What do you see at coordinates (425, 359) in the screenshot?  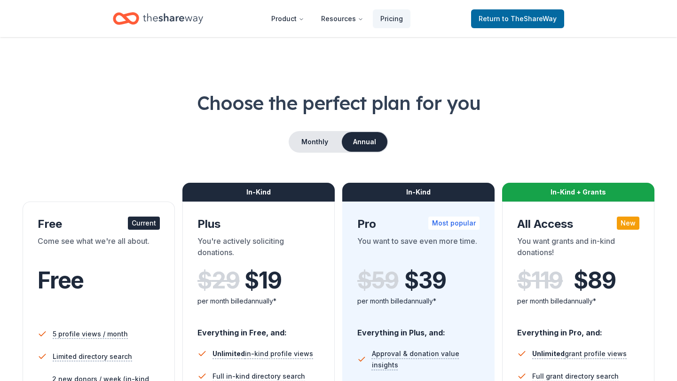 I see `span: Approval & donation value insights` at bounding box center [425, 359].